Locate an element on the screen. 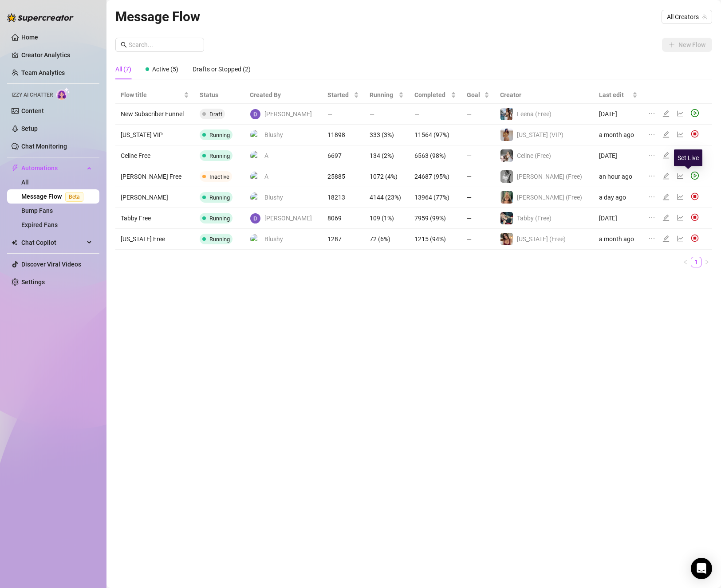  td: 24687 (95%) is located at coordinates (435, 177).